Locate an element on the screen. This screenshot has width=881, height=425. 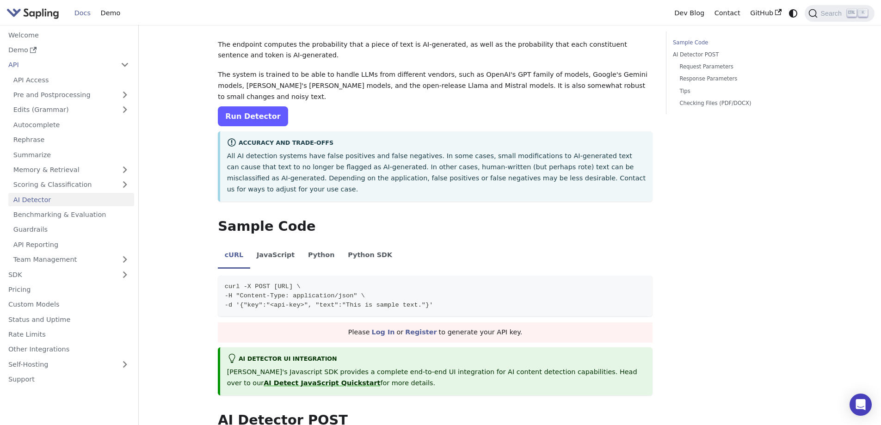
a: Status and Uptime is located at coordinates (68, 319).